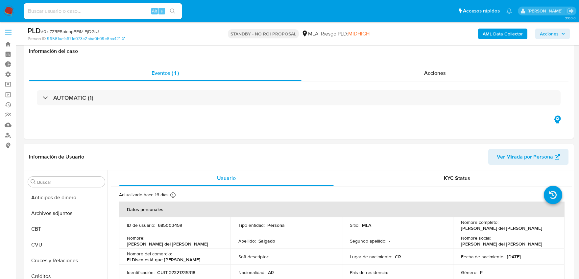 Image resolution: width=579 pixels, height=279 pixels. I want to click on span: s, so click(162, 11).